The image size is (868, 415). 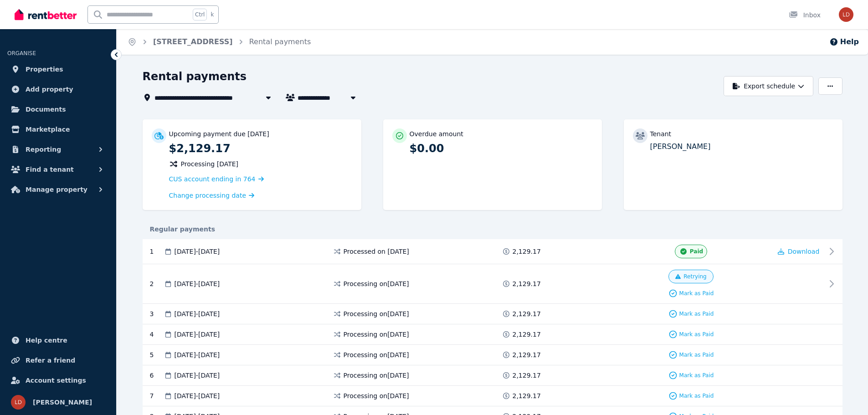 What do you see at coordinates (47, 340) in the screenshot?
I see `span: Help centre` at bounding box center [47, 340].